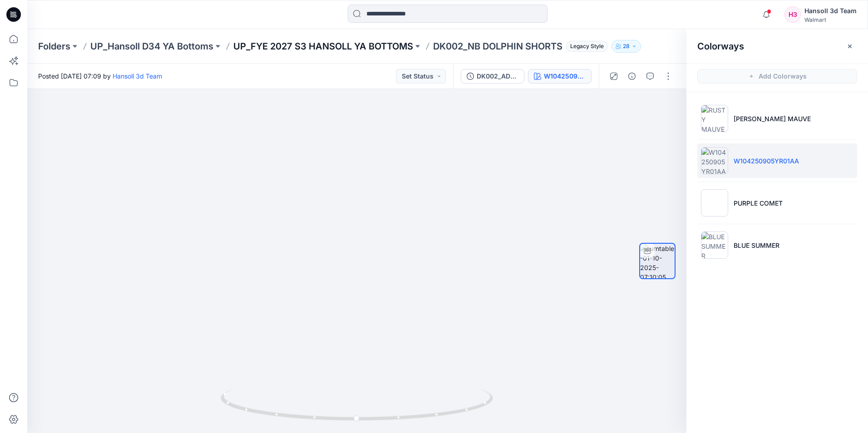  What do you see at coordinates (626, 46) in the screenshot?
I see `button: 28` at bounding box center [626, 46].